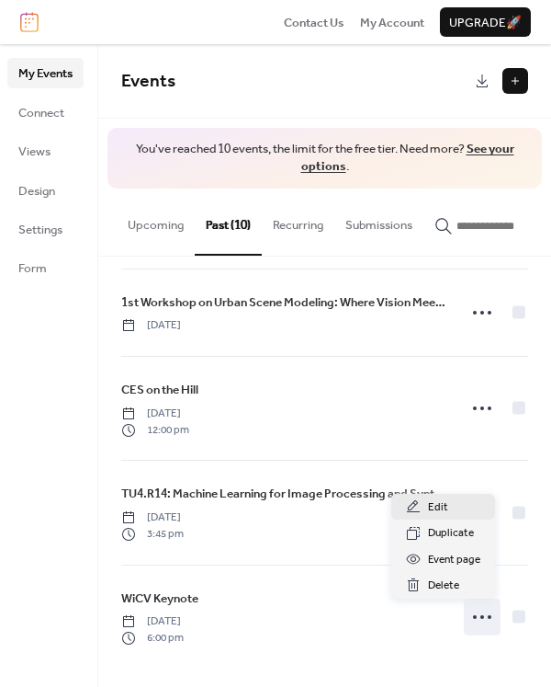 The image size is (551, 687). What do you see at coordinates (29, 22) in the screenshot?
I see `img: logo` at bounding box center [29, 22].